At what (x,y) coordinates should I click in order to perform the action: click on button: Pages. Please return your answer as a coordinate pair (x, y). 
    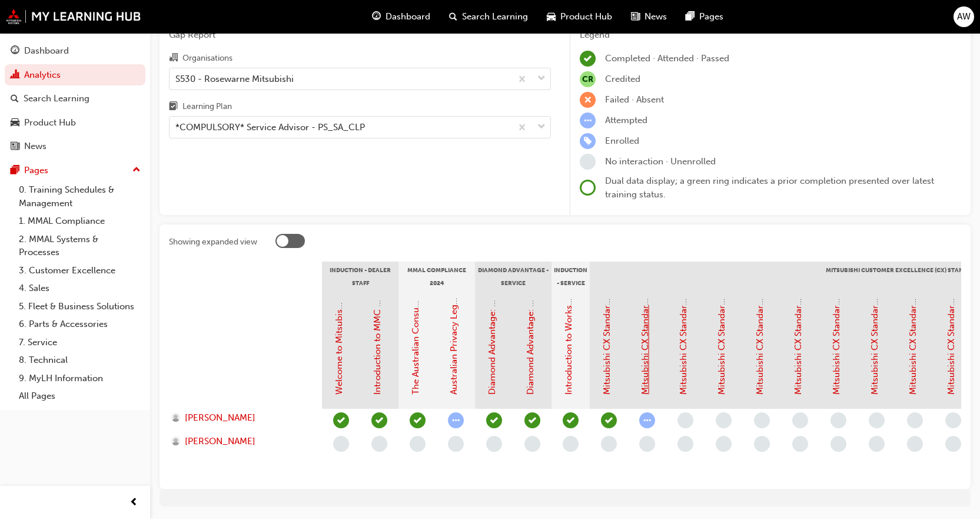
    Looking at the image, I should click on (75, 170).